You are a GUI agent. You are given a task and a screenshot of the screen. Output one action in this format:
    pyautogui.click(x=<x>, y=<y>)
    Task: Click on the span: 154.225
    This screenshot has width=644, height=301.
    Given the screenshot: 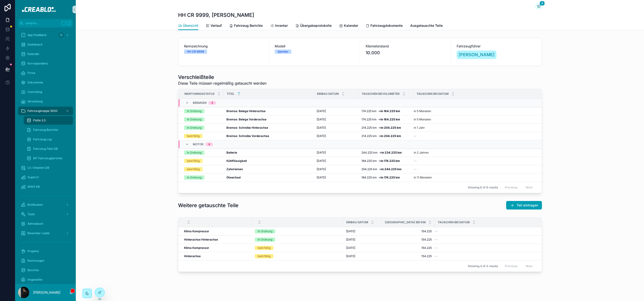 What is the action you would take?
    pyautogui.click(x=408, y=248)
    